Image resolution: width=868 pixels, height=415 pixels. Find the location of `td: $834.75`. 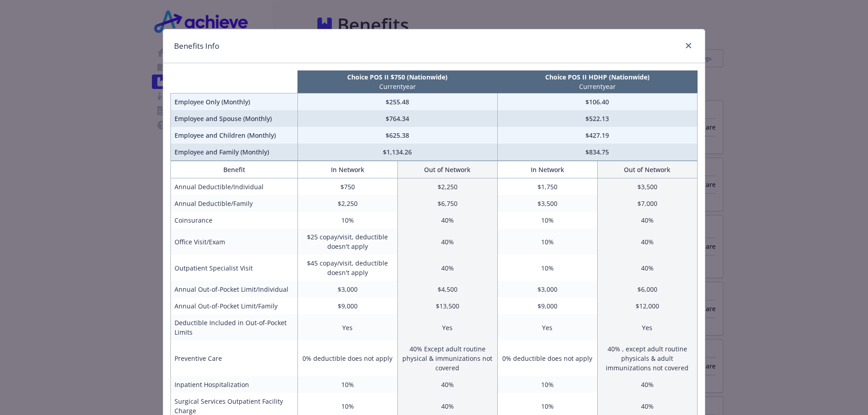

td: $834.75 is located at coordinates (597, 152).